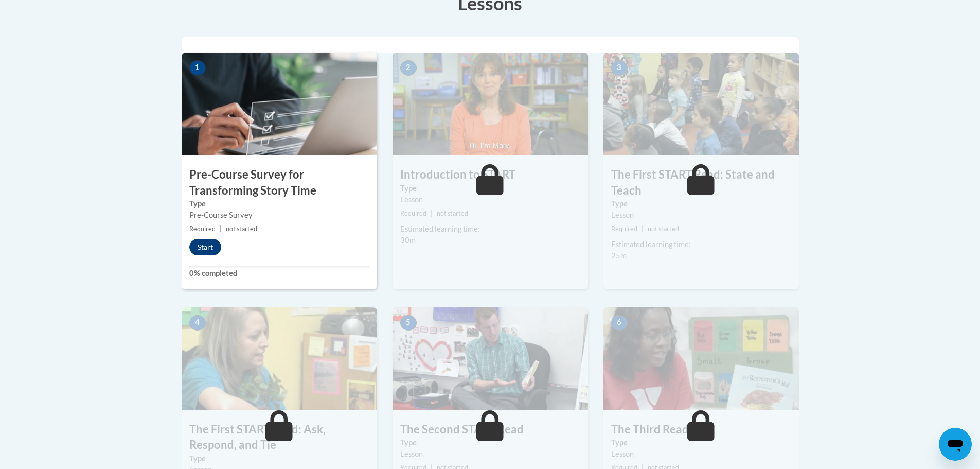 Image resolution: width=980 pixels, height=469 pixels. Describe the element at coordinates (702, 429) in the screenshot. I see `h3: The Third Read` at that location.